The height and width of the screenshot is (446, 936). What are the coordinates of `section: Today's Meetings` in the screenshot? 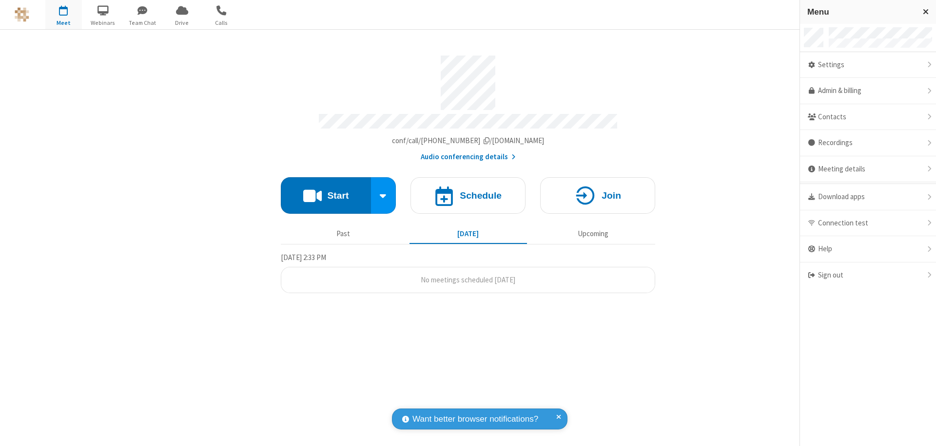 It's located at (468, 273).